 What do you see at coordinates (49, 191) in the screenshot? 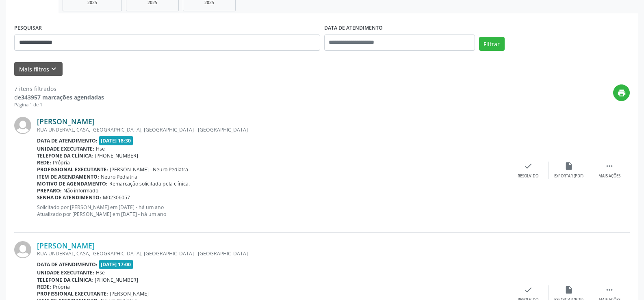
I see `b: Preparo:` at bounding box center [49, 191].